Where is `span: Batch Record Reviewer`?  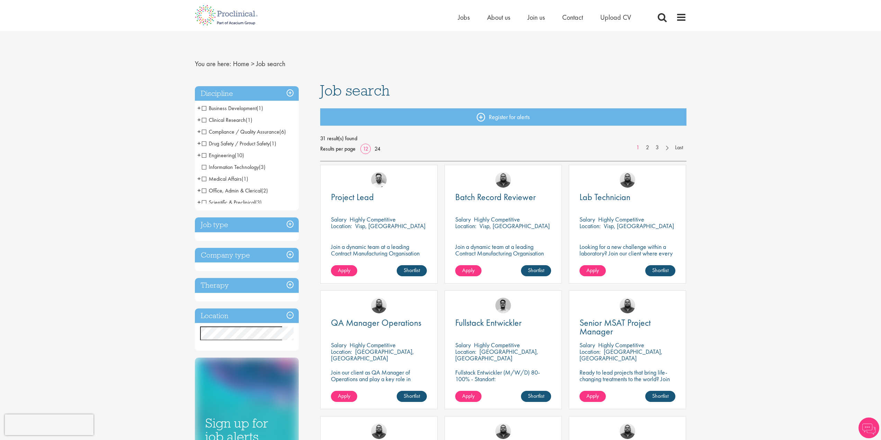 span: Batch Record Reviewer is located at coordinates (495, 197).